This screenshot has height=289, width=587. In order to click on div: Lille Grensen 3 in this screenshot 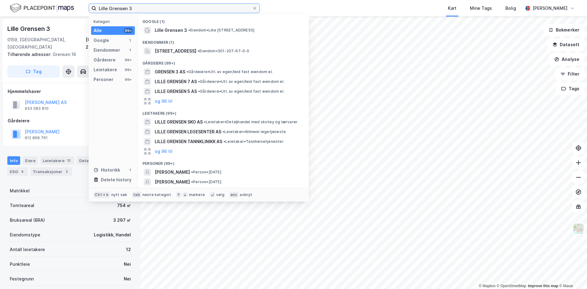, I will do `click(29, 29)`.